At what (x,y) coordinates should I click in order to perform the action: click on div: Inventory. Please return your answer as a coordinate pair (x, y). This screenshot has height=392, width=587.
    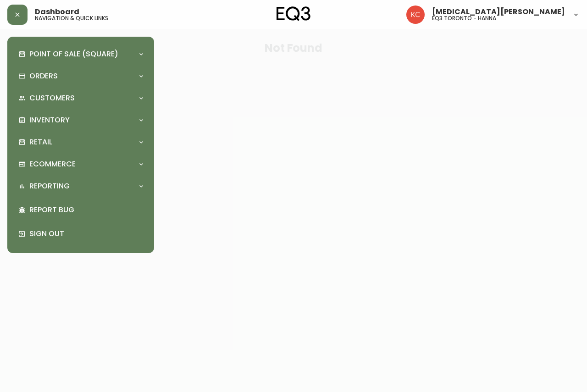
    Looking at the image, I should click on (81, 120).